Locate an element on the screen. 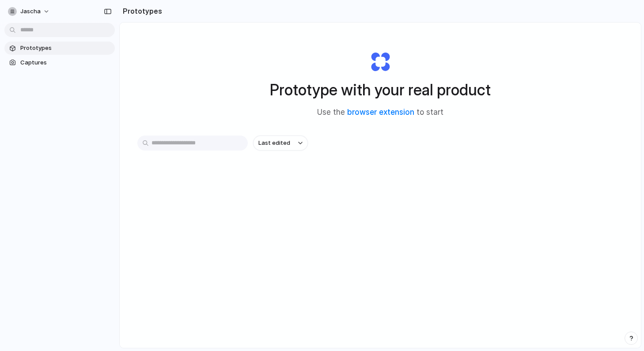 This screenshot has width=644, height=351. span: Captures is located at coordinates (66, 63).